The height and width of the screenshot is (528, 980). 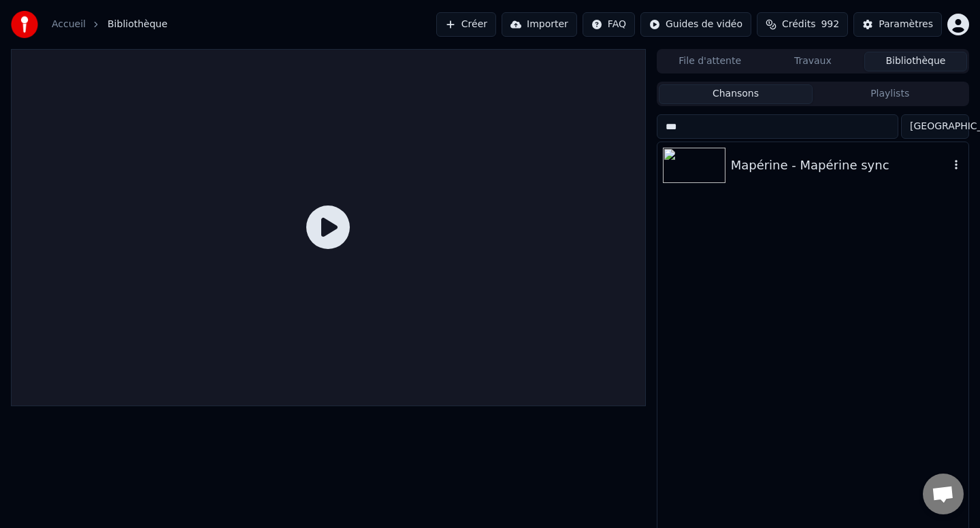 What do you see at coordinates (539, 24) in the screenshot?
I see `button: Importer` at bounding box center [539, 24].